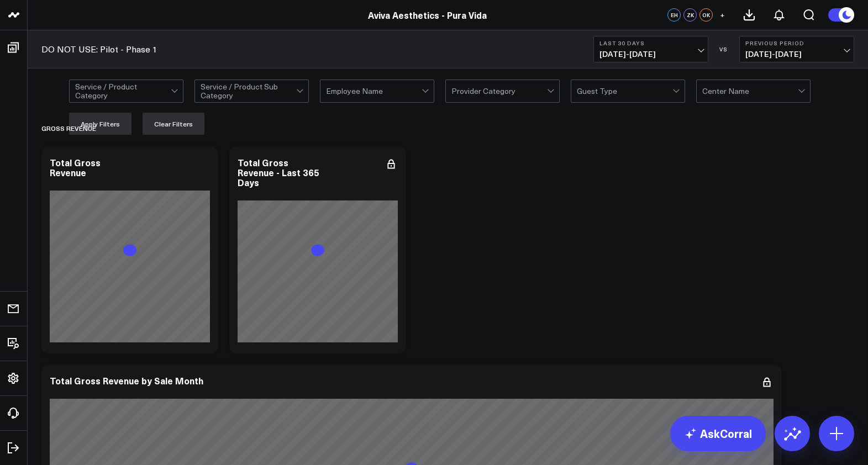 Image resolution: width=868 pixels, height=465 pixels. What do you see at coordinates (690, 15) in the screenshot?
I see `div: ZK` at bounding box center [690, 15].